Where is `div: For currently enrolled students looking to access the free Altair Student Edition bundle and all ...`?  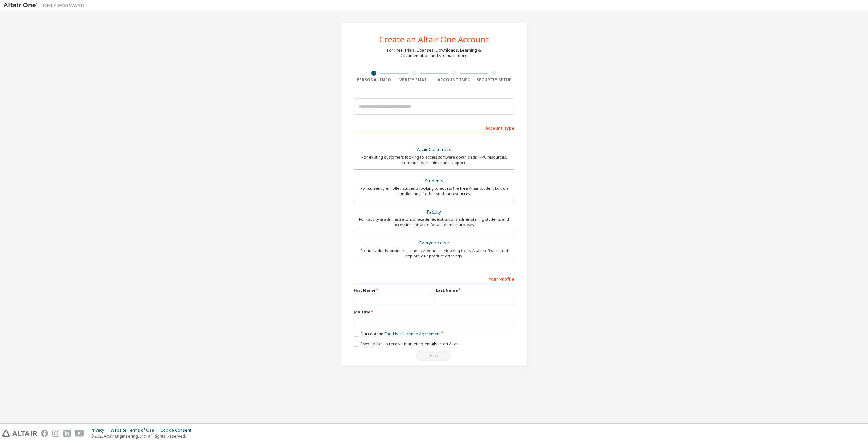 div: For currently enrolled students looking to access the free Altair Student Edition bundle and all ... is located at coordinates (434, 191).